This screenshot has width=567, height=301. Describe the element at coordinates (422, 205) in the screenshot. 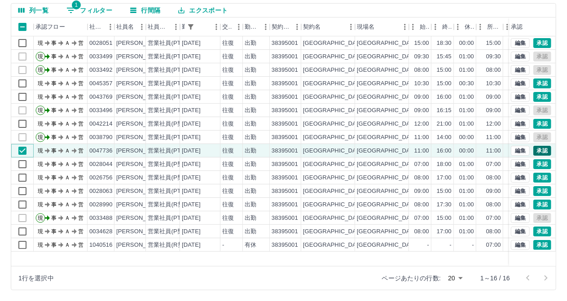

I see `div: 08:00` at that location.